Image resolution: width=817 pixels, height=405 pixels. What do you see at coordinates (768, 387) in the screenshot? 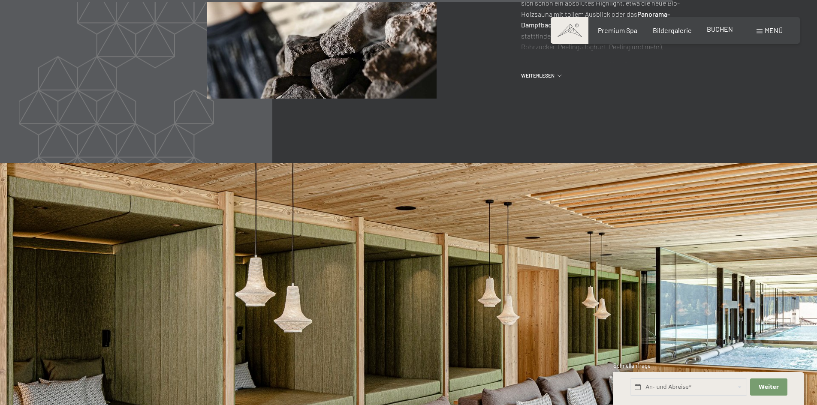
I see `button: Weiter` at bounding box center [768, 387].